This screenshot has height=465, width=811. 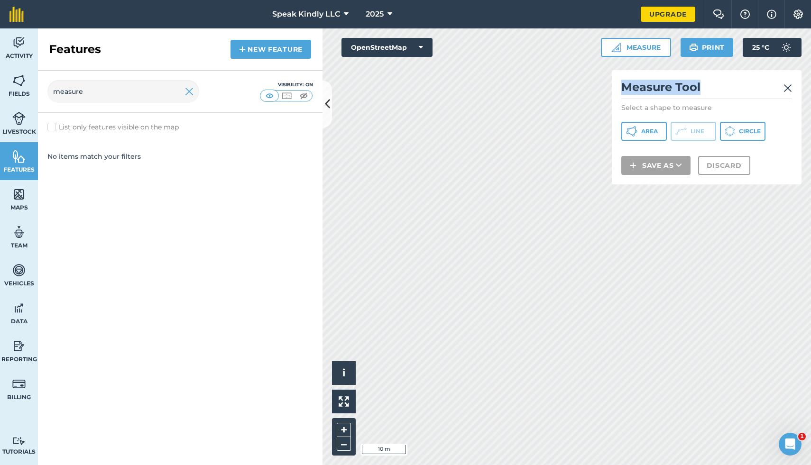 I want to click on img: fieldmargin Logo, so click(x=17, y=14).